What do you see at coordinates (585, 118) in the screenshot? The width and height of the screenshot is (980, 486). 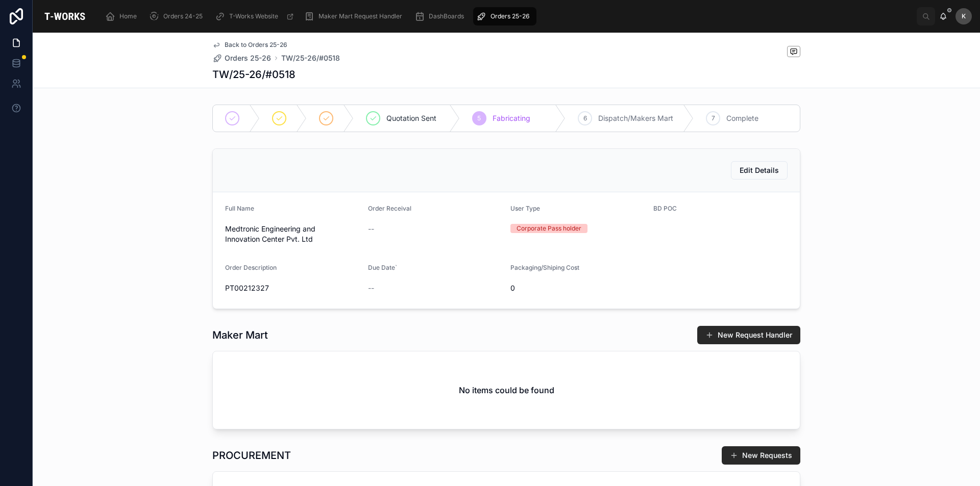 I see `span: 6` at bounding box center [585, 118].